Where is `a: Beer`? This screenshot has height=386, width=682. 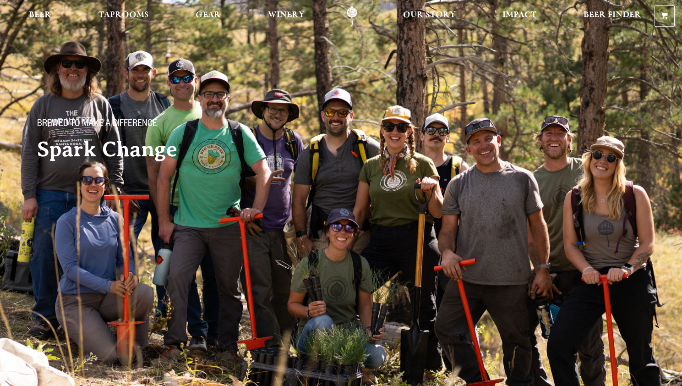 a: Beer is located at coordinates (40, 16).